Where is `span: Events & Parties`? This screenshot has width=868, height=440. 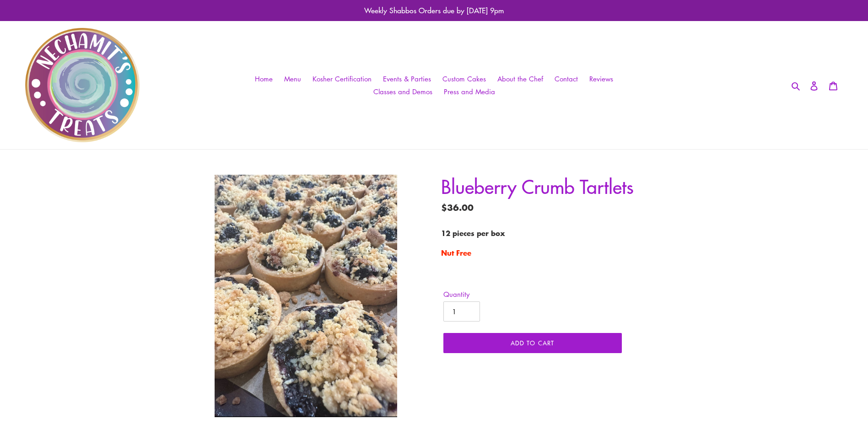
span: Events & Parties is located at coordinates (407, 79).